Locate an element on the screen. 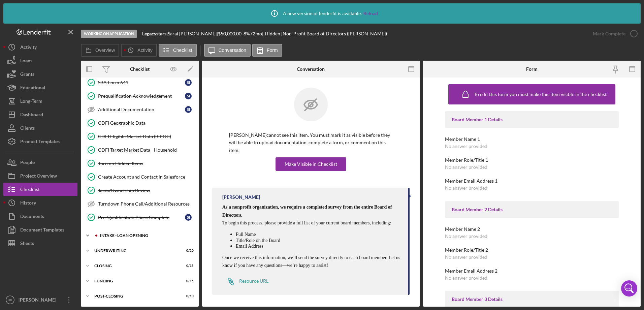 The width and height of the screenshot is (644, 310). span: Title/Role on the Board is located at coordinates (258, 240).